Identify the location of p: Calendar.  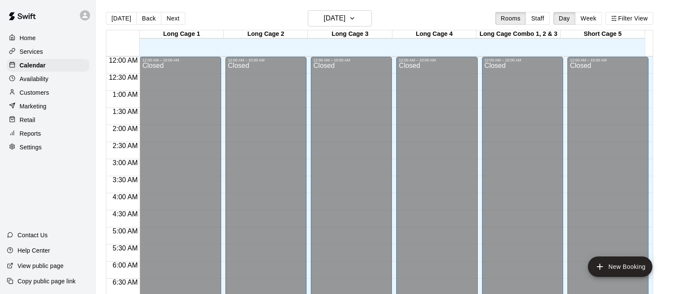
(32, 65).